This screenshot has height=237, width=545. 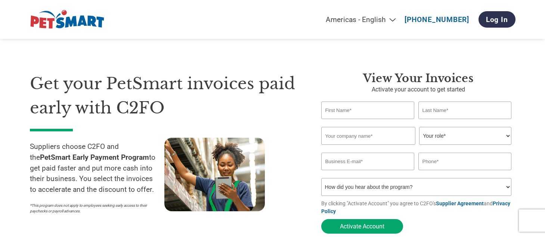 What do you see at coordinates (97, 168) in the screenshot?
I see `p: Suppliers choose C2FO and the to get paid faster and put more cash into their business. You selec...` at bounding box center [97, 168].